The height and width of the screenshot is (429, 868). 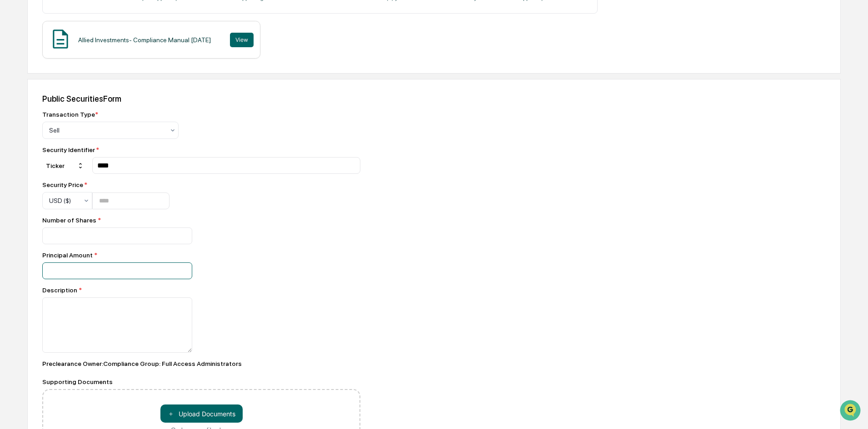 I want to click on div: Security Price, so click(x=106, y=185).